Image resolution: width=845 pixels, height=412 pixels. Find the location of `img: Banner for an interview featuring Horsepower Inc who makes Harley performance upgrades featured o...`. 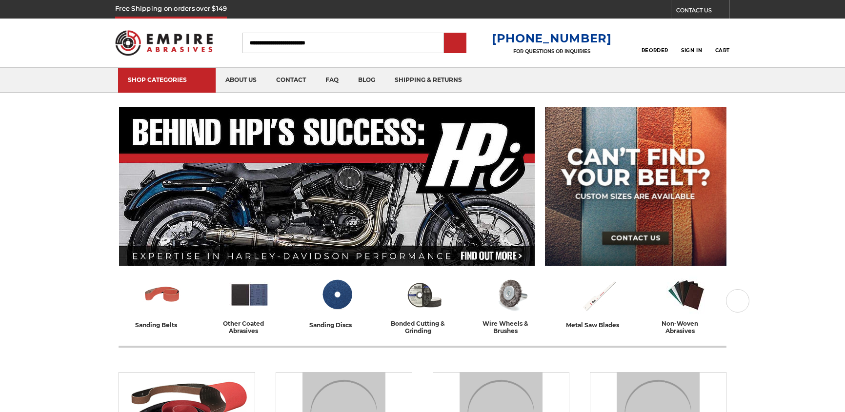

img: Banner for an interview featuring Horsepower Inc who makes Harley performance upgrades featured o... is located at coordinates (327, 186).